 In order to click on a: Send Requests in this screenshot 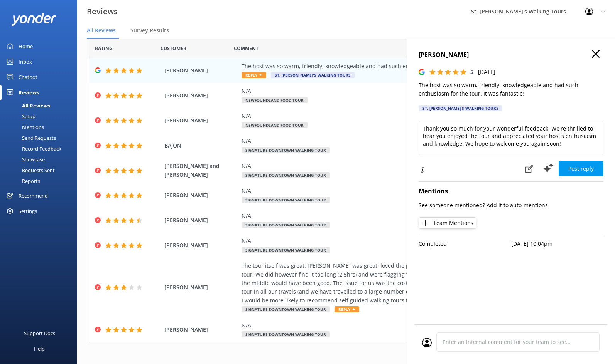, I will do `click(41, 138)`.